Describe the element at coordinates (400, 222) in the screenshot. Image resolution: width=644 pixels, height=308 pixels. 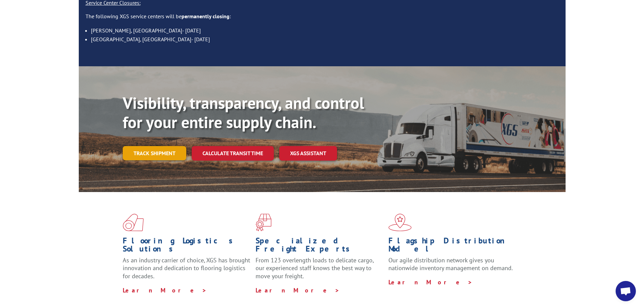
I see `img: xgs-icon-flagship-distribution-model-red` at that location.